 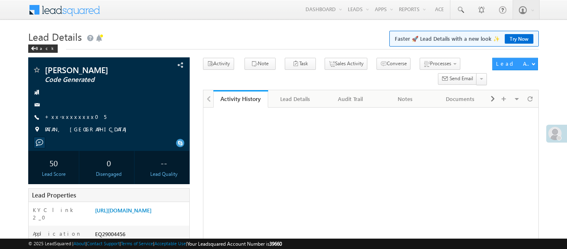 I want to click on div: Disengaged, so click(x=109, y=174).